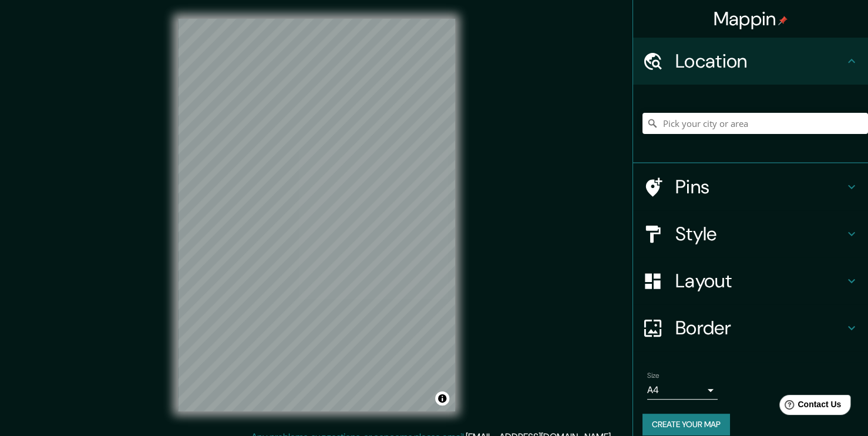 The width and height of the screenshot is (868, 436). What do you see at coordinates (751, 234) in the screenshot?
I see `div: Style` at bounding box center [751, 234].